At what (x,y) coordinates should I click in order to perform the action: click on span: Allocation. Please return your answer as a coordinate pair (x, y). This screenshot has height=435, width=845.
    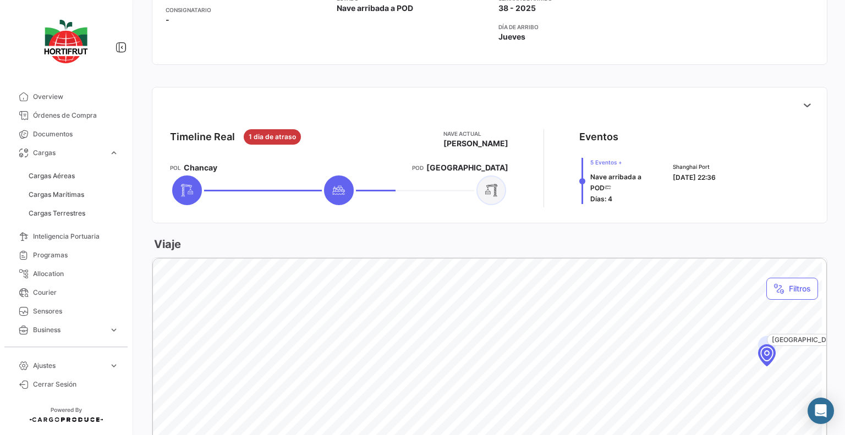
    Looking at the image, I should click on (76, 274).